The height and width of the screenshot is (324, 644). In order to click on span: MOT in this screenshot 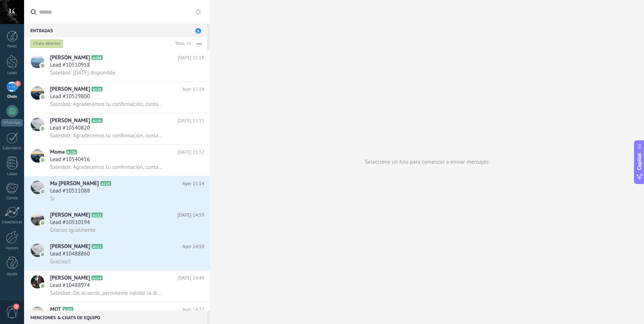, I will do `click(55, 310)`.